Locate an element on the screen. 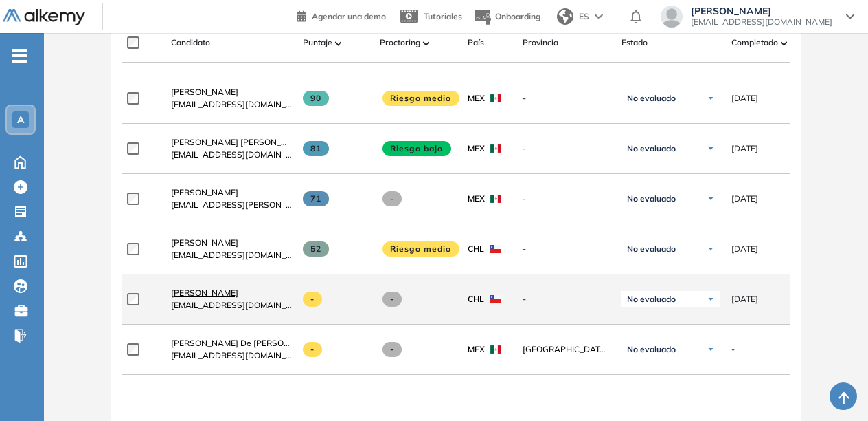 The height and width of the screenshot is (421, 868). span: Onboarding is located at coordinates (518, 16).